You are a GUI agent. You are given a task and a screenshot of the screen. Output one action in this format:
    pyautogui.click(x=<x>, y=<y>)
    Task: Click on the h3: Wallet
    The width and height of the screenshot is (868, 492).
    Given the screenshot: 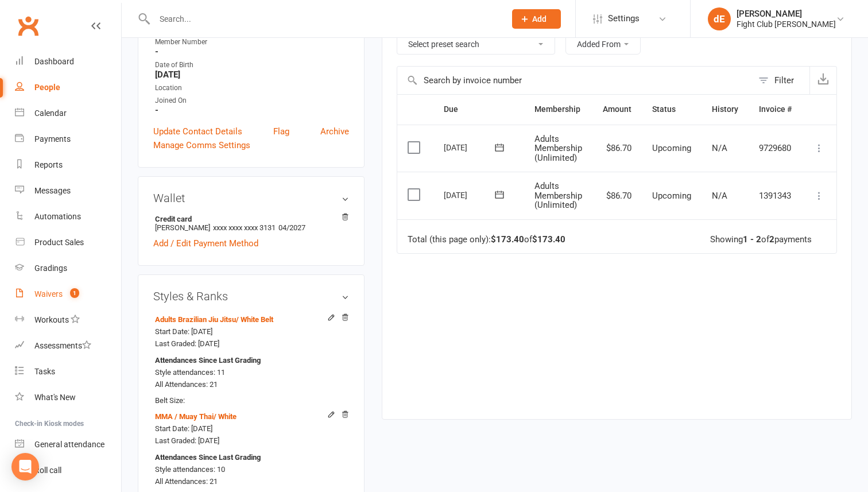 What is the action you would take?
    pyautogui.click(x=251, y=198)
    